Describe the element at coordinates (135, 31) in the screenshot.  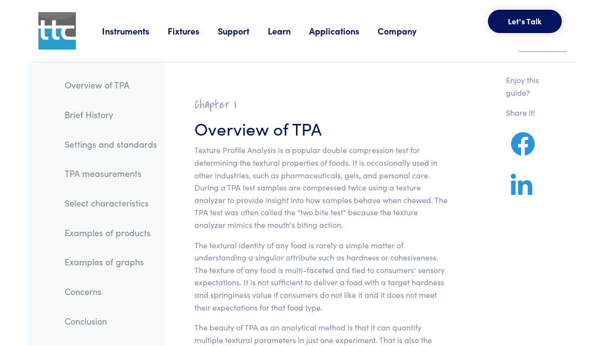
I see `a: Instruments` at that location.